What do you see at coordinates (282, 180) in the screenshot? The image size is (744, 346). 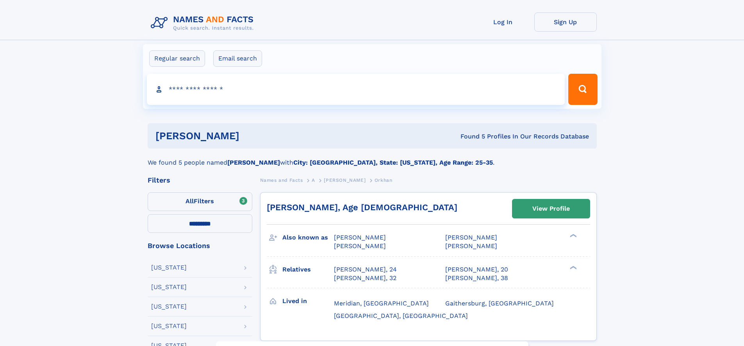 I see `a: Names and Facts` at bounding box center [282, 180].